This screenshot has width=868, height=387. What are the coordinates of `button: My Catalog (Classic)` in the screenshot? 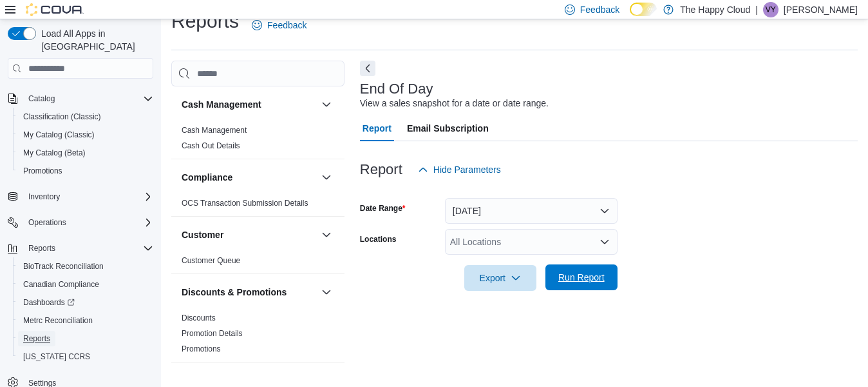 It's located at (85, 135).